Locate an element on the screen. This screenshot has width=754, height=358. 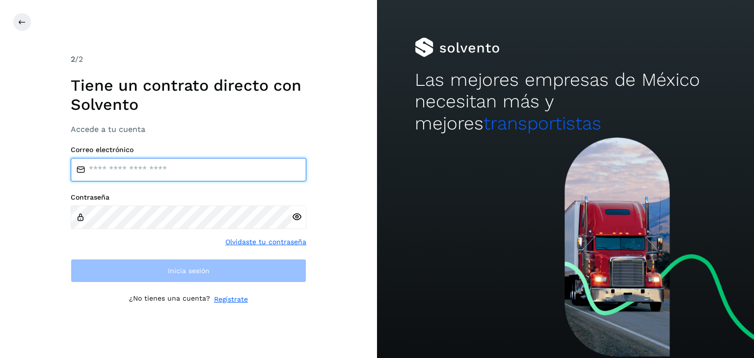
div: /2 is located at coordinates (189, 59).